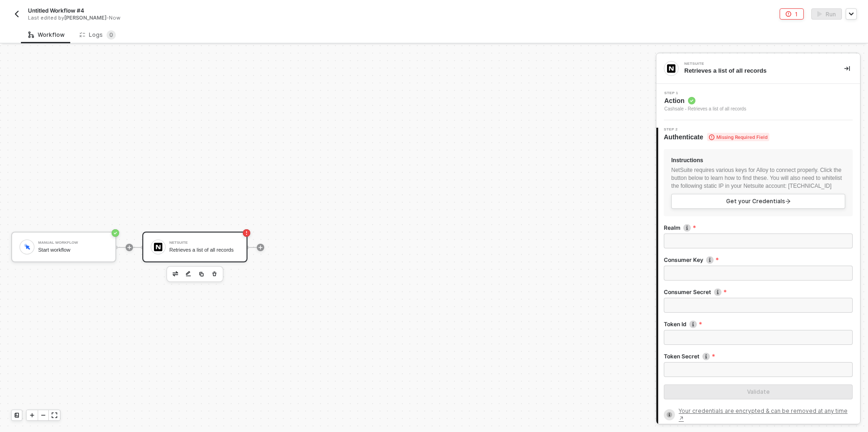  What do you see at coordinates (758, 228) in the screenshot?
I see `label: Realm` at bounding box center [758, 228].